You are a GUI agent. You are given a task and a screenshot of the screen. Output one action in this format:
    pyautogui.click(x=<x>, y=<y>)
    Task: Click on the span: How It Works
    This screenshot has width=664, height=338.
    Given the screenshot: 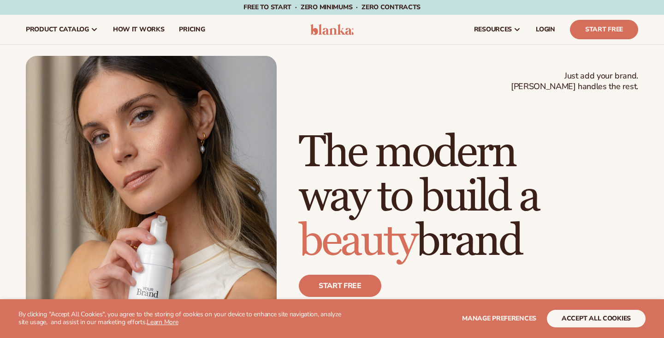 What is the action you would take?
    pyautogui.click(x=139, y=30)
    